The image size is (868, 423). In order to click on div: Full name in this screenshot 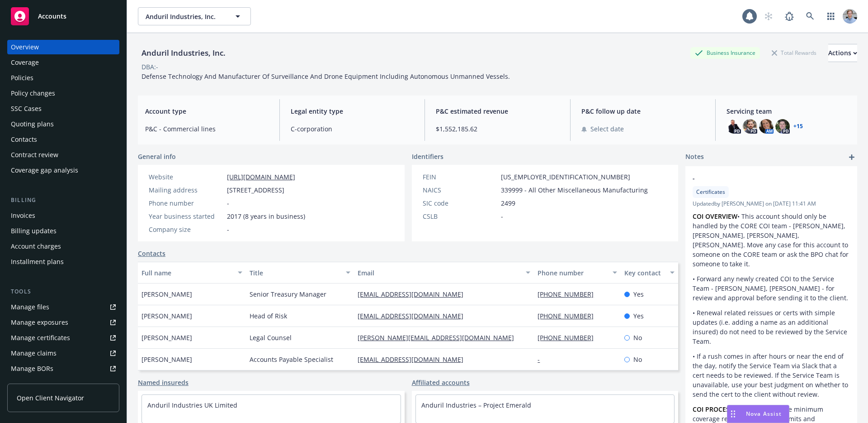, I will do `click(187, 273)`.